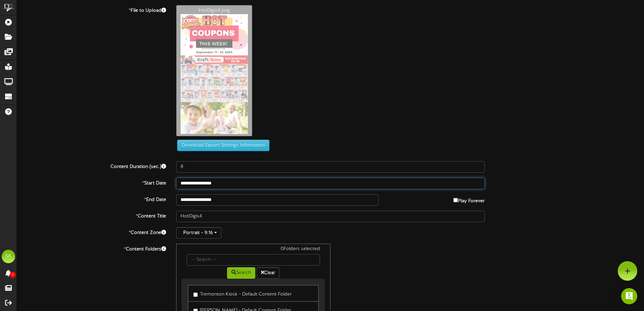 The width and height of the screenshot is (644, 311). What do you see at coordinates (91, 182) in the screenshot?
I see `label: Start Date` at bounding box center [91, 182].